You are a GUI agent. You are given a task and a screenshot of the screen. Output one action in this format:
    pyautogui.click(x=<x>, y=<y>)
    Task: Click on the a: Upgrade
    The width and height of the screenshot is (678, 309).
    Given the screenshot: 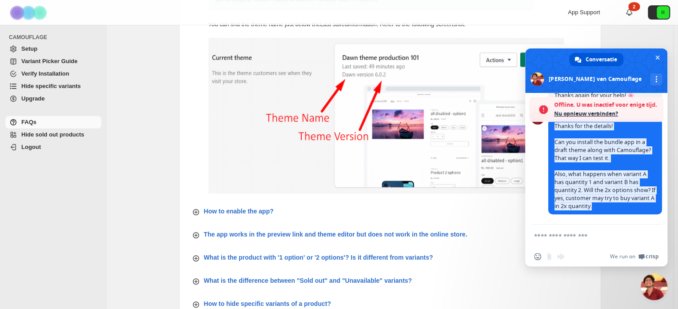 What is the action you would take?
    pyautogui.click(x=53, y=99)
    